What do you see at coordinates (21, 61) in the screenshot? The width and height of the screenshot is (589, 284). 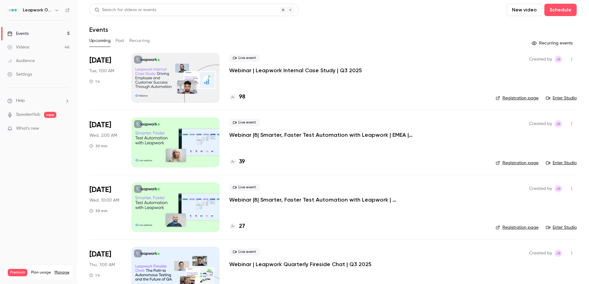 I see `div: Audience` at bounding box center [21, 61].